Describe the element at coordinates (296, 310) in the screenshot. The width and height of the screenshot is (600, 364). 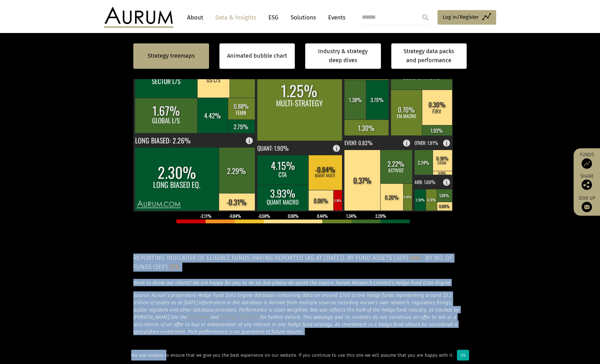
I see `em: Information in the database is derived from multiple sources including Aurum’s own research, regu...` at that location.